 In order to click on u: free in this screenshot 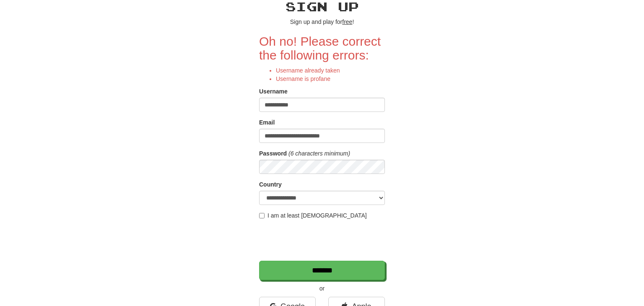, I will do `click(347, 22)`.